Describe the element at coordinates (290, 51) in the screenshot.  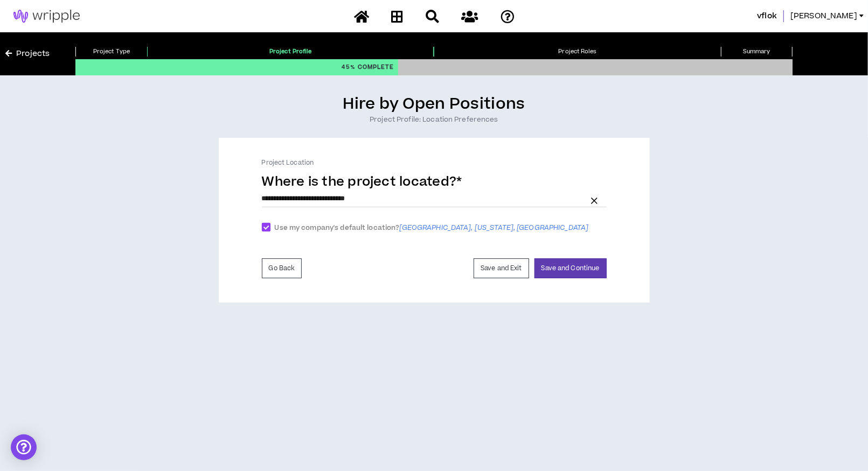
I see `p: Project Profile` at that location.